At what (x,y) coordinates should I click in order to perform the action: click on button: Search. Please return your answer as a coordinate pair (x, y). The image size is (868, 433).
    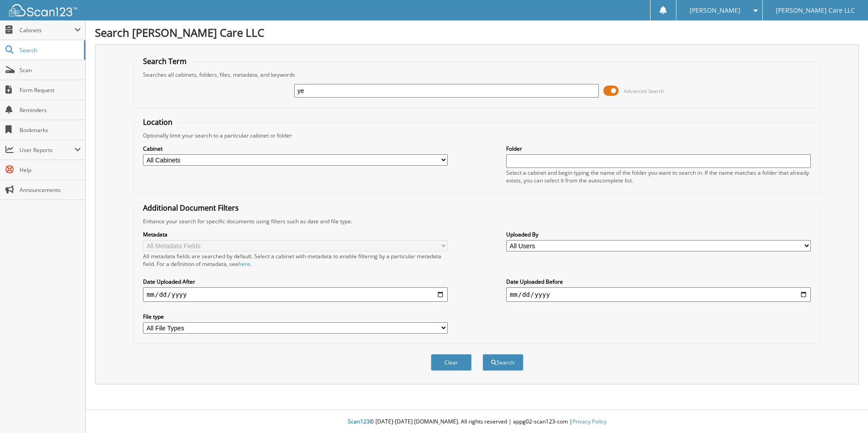
    Looking at the image, I should click on (502, 362).